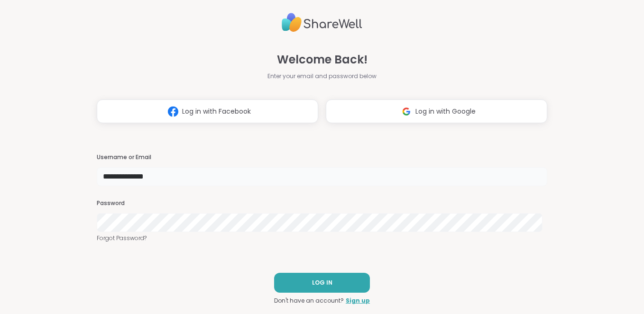 The width and height of the screenshot is (644, 314). Describe the element at coordinates (445, 111) in the screenshot. I see `span: Log in with Google` at that location.